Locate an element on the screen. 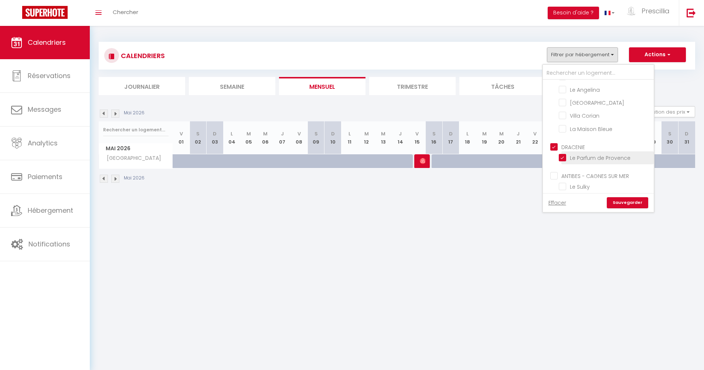 The width and height of the screenshot is (704, 370). th: 05 is located at coordinates (249, 138).